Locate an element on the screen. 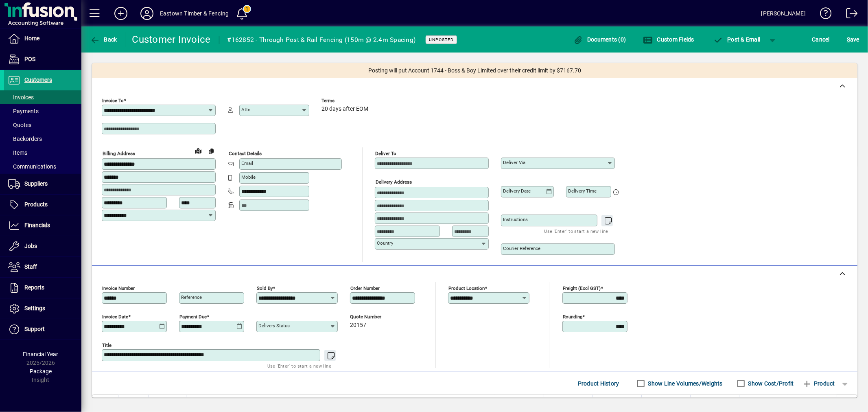  button: Copy to Delivery address is located at coordinates (211, 151).